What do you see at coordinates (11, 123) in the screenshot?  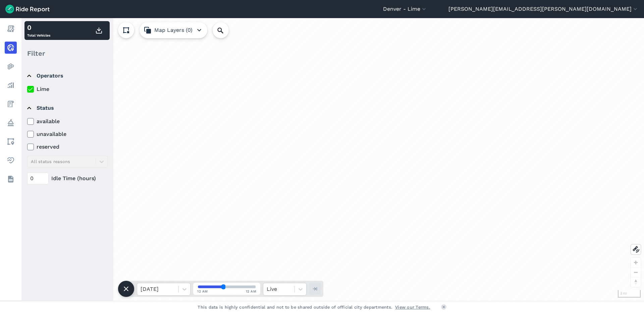 I see `a: Policy` at bounding box center [11, 123].